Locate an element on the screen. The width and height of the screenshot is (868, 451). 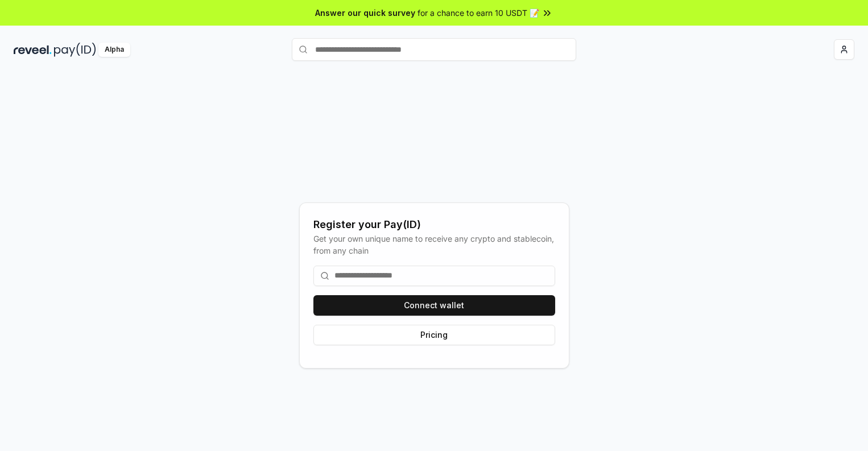
div: Register your Pay(ID) is located at coordinates (434, 224).